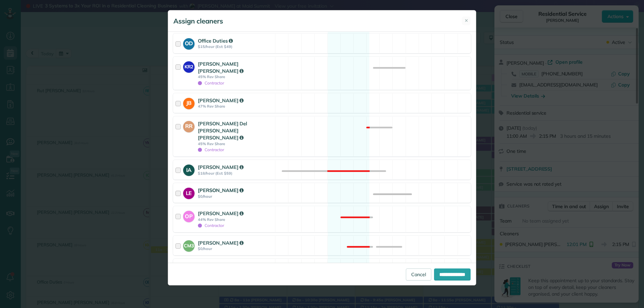  What do you see at coordinates (189, 169) in the screenshot?
I see `strong: IA` at bounding box center [189, 169].